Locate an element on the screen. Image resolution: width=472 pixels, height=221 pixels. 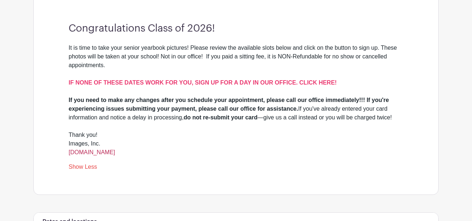
div: If you've already entered your card information and notice a delay in processing, —give us a call... is located at coordinates (236, 109).